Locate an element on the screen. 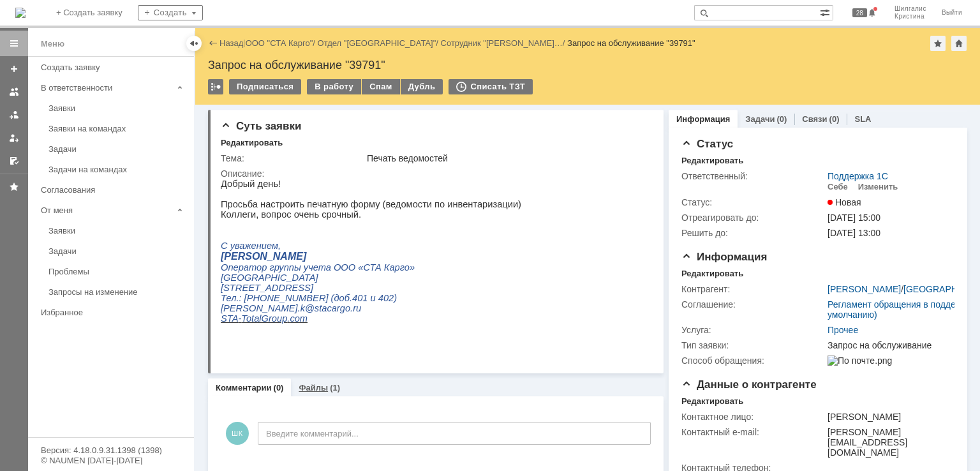  span: ru is located at coordinates (136, 130).